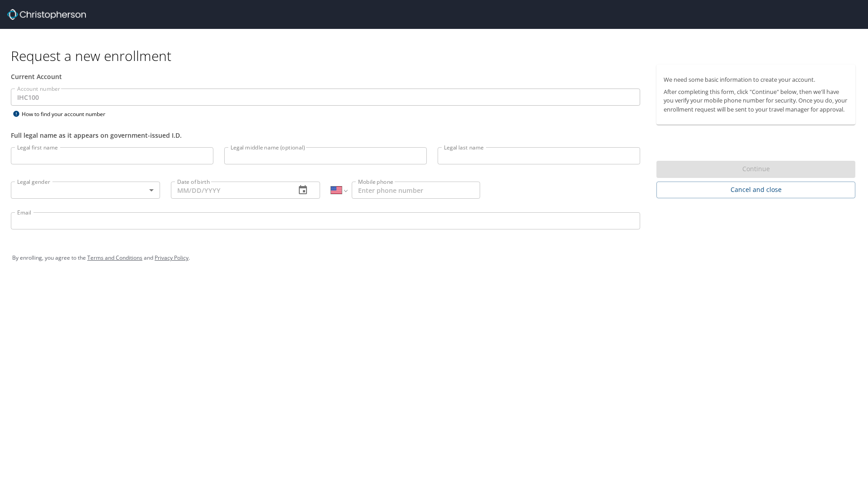 This screenshot has width=868, height=481. I want to click on input: MM/DD/YYYY, so click(229, 190).